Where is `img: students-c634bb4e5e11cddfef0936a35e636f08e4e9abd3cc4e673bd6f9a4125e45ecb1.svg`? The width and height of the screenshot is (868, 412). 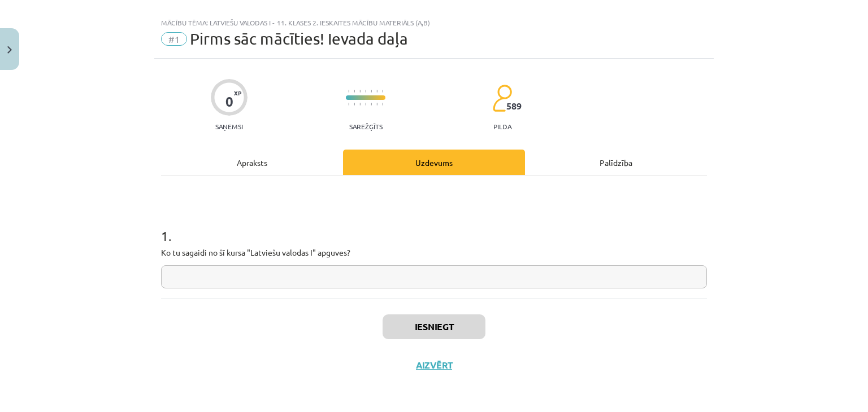
img: students-c634bb4e5e11cddfef0936a35e636f08e4e9abd3cc4e673bd6f9a4125e45ecb1.svg is located at coordinates (501, 98).